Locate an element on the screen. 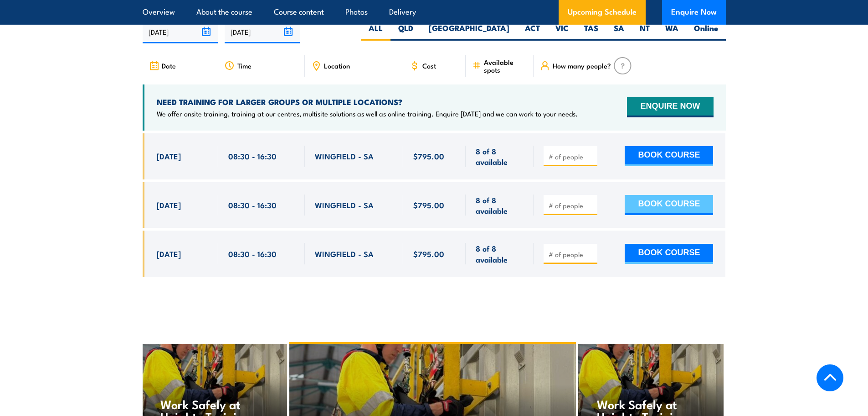 The width and height of the screenshot is (868, 416). span: Location is located at coordinates (337, 65).